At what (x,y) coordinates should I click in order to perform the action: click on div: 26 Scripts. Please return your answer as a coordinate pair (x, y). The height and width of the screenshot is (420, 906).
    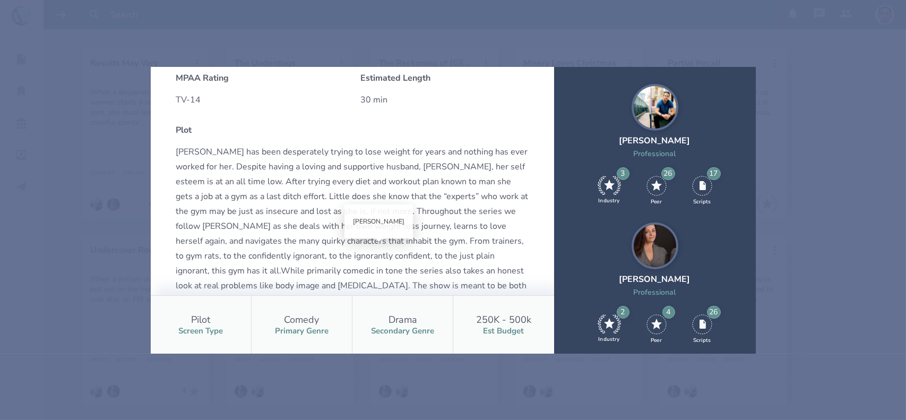
    Looking at the image, I should click on (702, 329).